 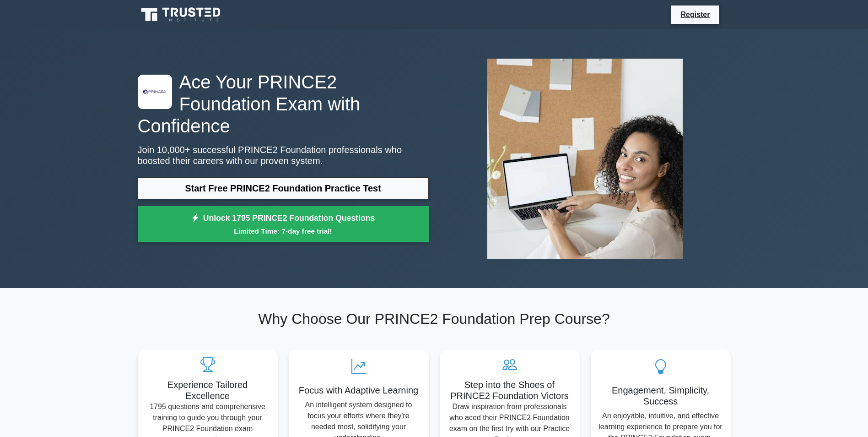 What do you see at coordinates (695, 14) in the screenshot?
I see `a: Register` at bounding box center [695, 14].